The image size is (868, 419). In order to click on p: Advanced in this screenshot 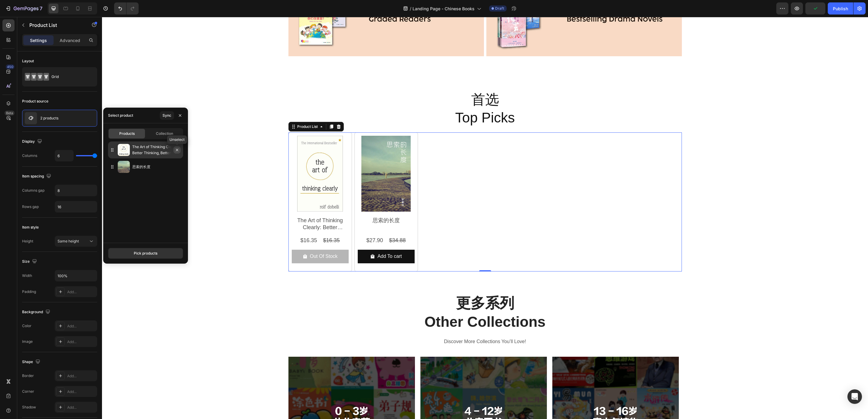, I will do `click(70, 40)`.